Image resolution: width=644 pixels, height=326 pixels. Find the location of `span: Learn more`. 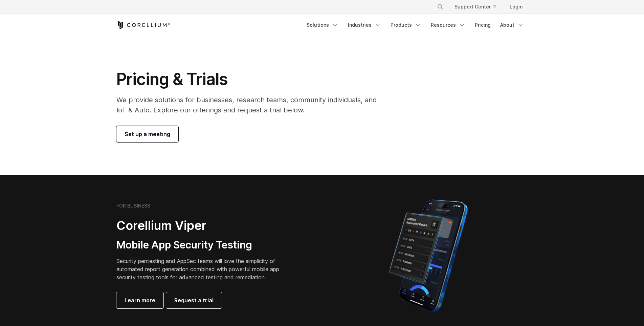

span: Learn more is located at coordinates (140, 300).